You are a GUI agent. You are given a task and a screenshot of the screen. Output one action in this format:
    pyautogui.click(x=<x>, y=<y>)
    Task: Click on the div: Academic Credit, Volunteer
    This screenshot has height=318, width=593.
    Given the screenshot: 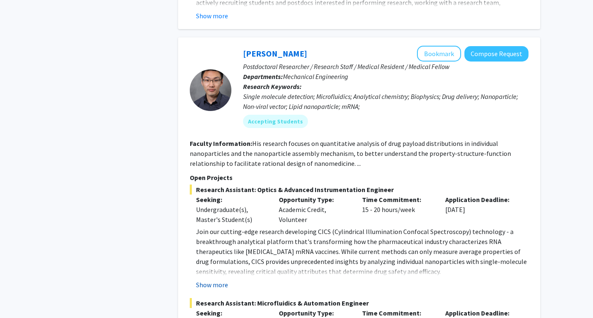 What is the action you would take?
    pyautogui.click(x=314, y=210)
    